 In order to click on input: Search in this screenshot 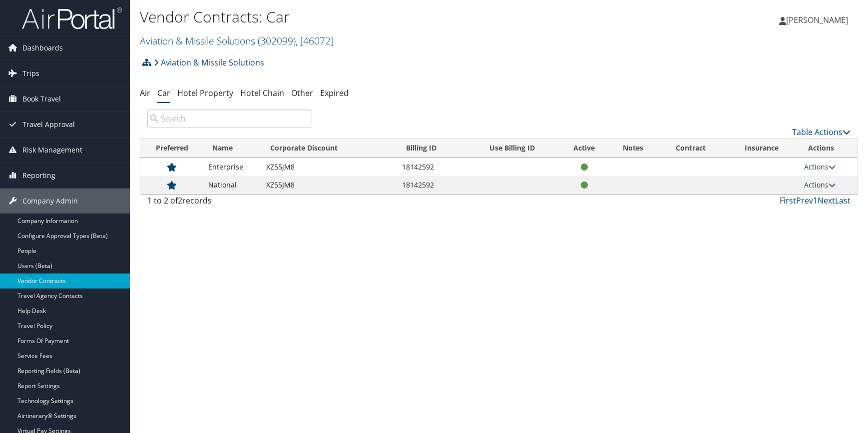, I will do `click(230, 118)`.